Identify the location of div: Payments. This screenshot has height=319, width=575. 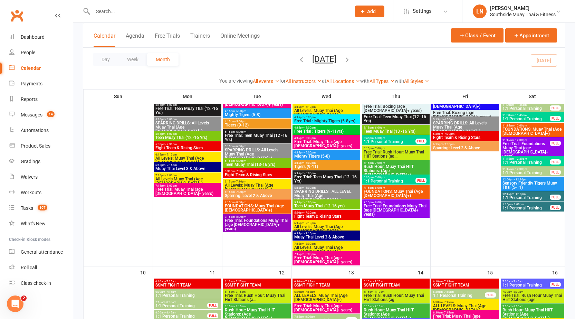
(31, 84).